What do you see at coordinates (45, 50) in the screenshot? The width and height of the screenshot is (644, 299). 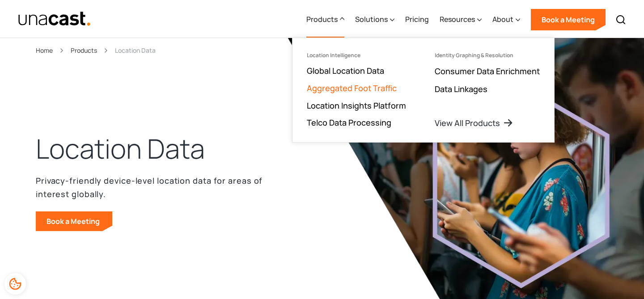 I see `a: Home` at bounding box center [45, 50].